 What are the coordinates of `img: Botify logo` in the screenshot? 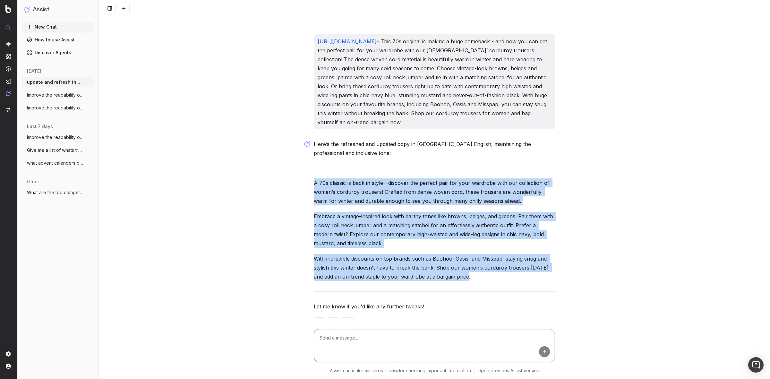 It's located at (8, 9).